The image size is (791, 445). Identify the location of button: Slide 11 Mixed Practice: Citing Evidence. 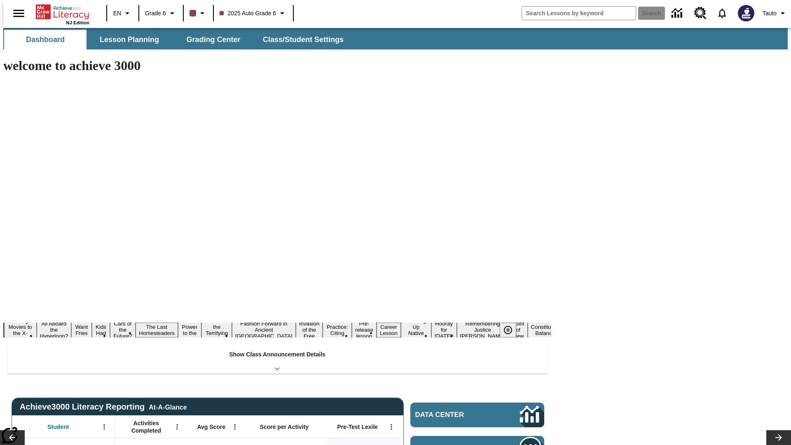
(337, 330).